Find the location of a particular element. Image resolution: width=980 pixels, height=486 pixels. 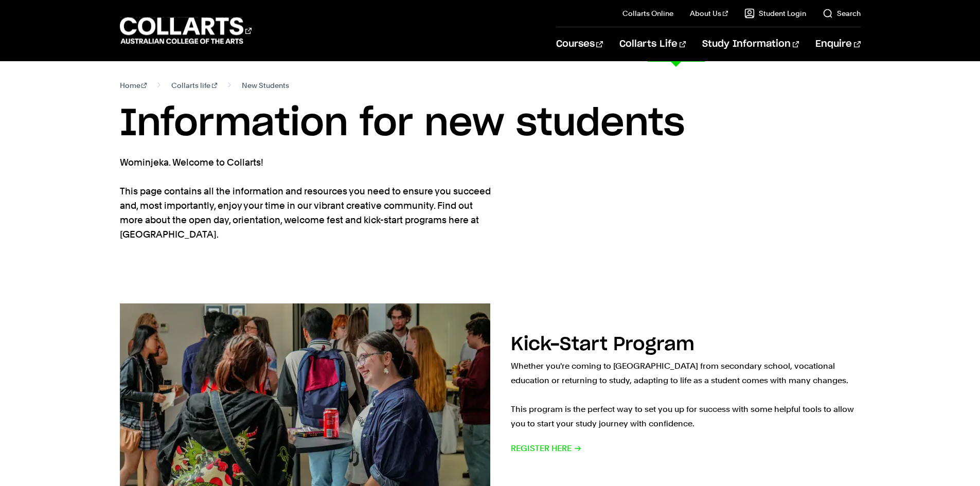

a: Search is located at coordinates (842, 13).